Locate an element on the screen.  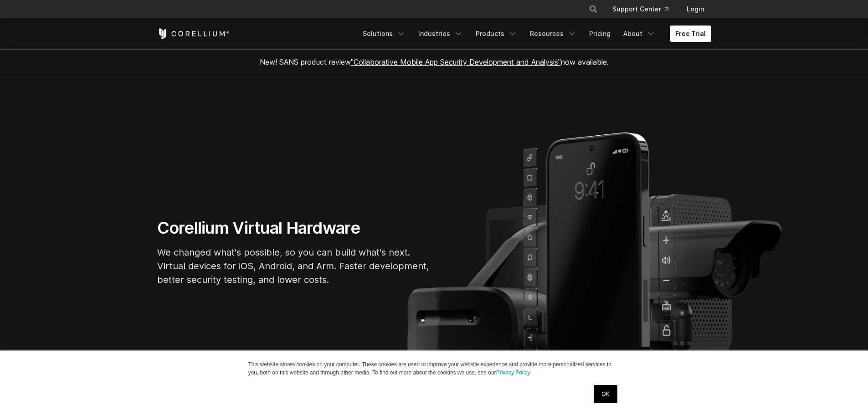
a: About is located at coordinates (639, 34).